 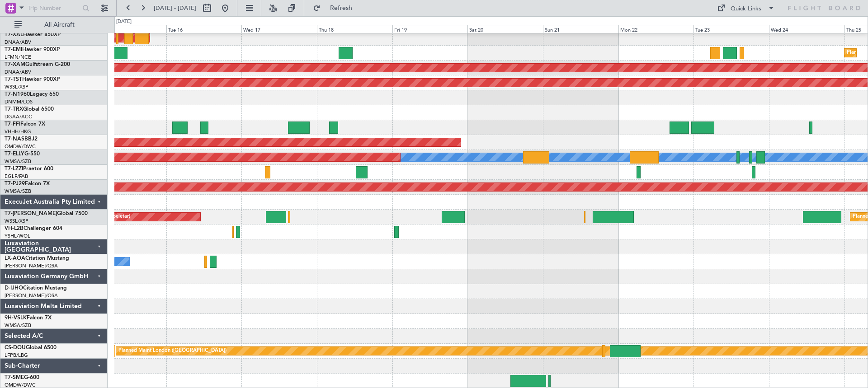 I want to click on a: T7-FFIFalcon 7X, so click(x=25, y=124).